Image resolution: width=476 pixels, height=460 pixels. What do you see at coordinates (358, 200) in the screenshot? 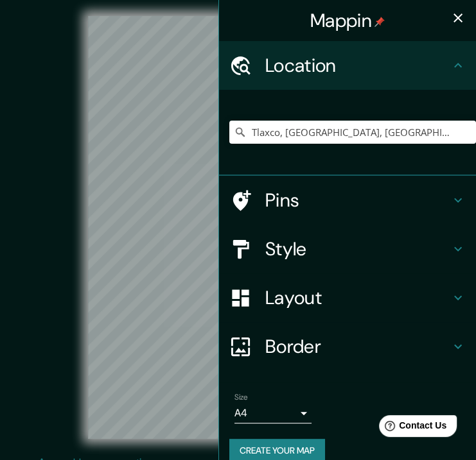
I see `h4: Pins` at bounding box center [358, 200].